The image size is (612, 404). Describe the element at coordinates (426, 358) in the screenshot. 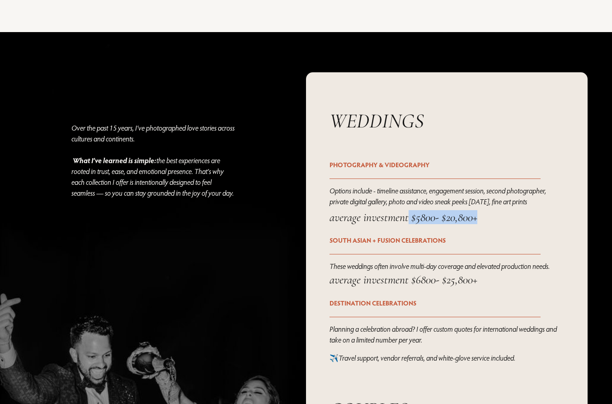

I see `em: Travel support, vendor referrals, and white-glove service included.` at that location.